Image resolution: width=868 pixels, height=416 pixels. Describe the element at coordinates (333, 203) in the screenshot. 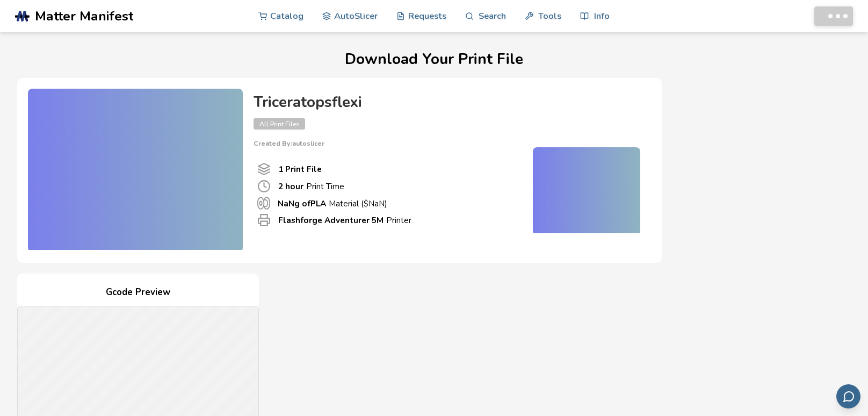

I see `p: Material ($ NaN )` at that location.